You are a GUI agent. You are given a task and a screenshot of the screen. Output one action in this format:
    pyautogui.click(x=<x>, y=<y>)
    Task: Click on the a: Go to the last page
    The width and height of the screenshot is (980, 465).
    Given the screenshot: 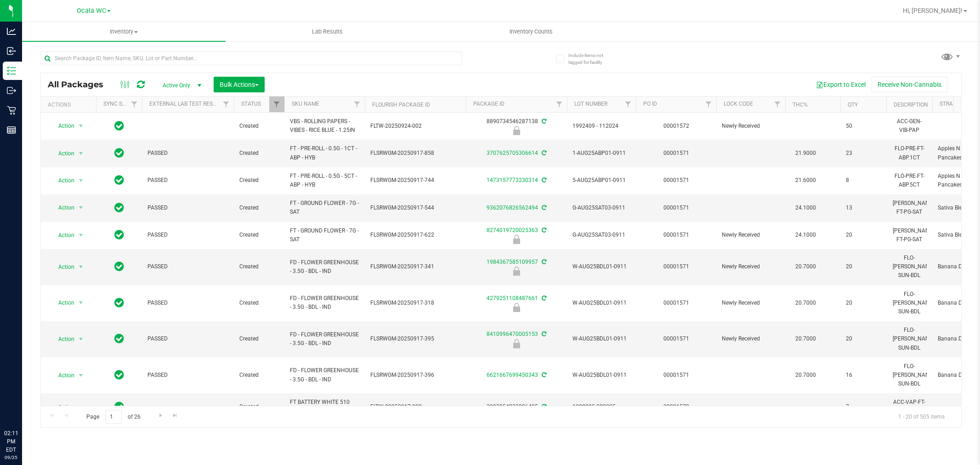 What is the action you would take?
    pyautogui.click(x=175, y=416)
    